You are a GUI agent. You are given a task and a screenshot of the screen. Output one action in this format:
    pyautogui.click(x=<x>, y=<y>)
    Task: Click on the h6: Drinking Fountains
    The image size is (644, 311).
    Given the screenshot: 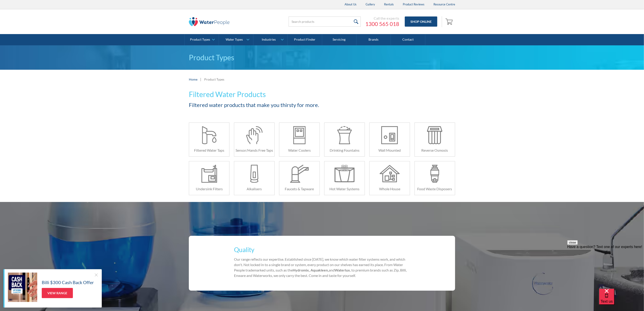 What is the action you would take?
    pyautogui.click(x=345, y=150)
    